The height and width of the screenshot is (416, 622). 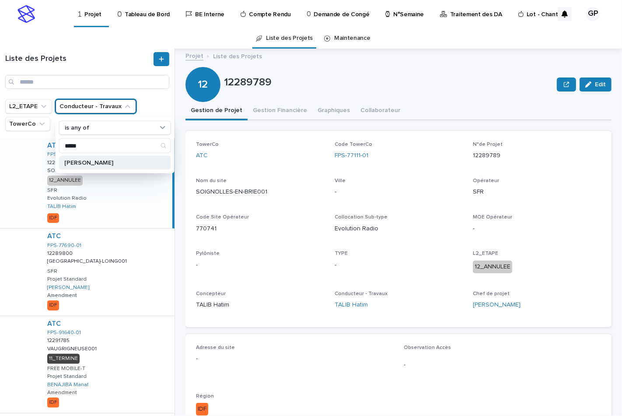 What do you see at coordinates (238, 56) in the screenshot?
I see `p: Liste des Projets` at bounding box center [238, 56].